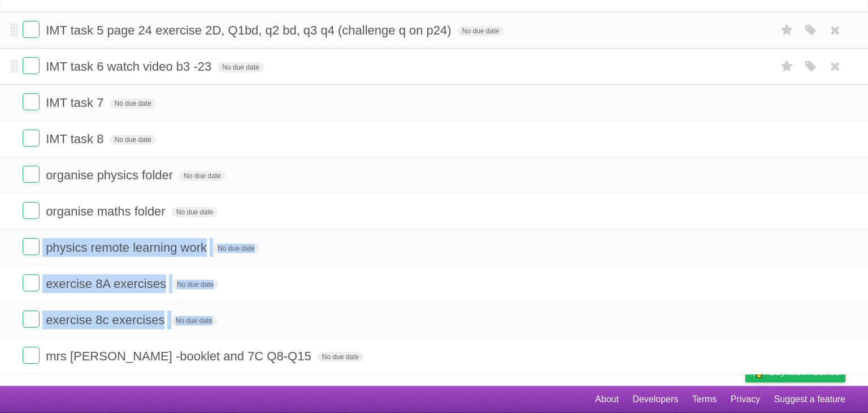 The width and height of the screenshot is (868, 413). Describe the element at coordinates (111, 174) in the screenshot. I see `span: organise physics folder` at that location.